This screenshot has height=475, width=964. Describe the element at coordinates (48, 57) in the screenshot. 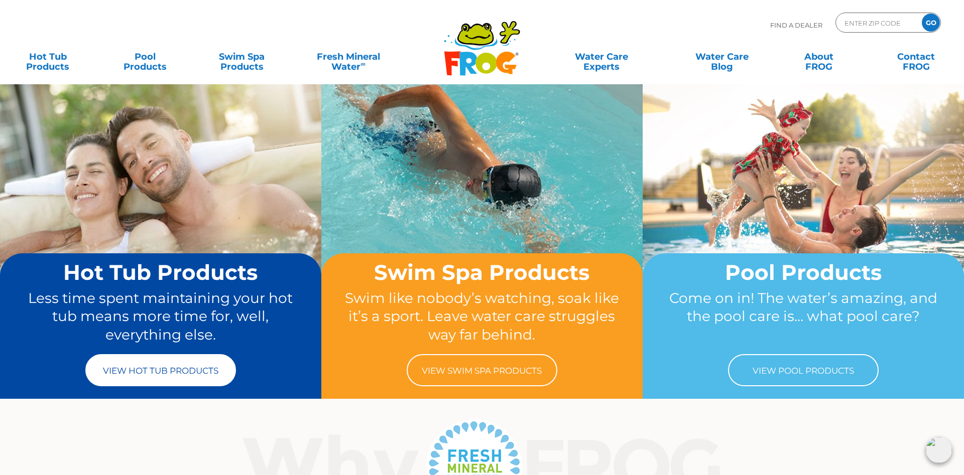

I see `a: Hot TubProducts` at that location.